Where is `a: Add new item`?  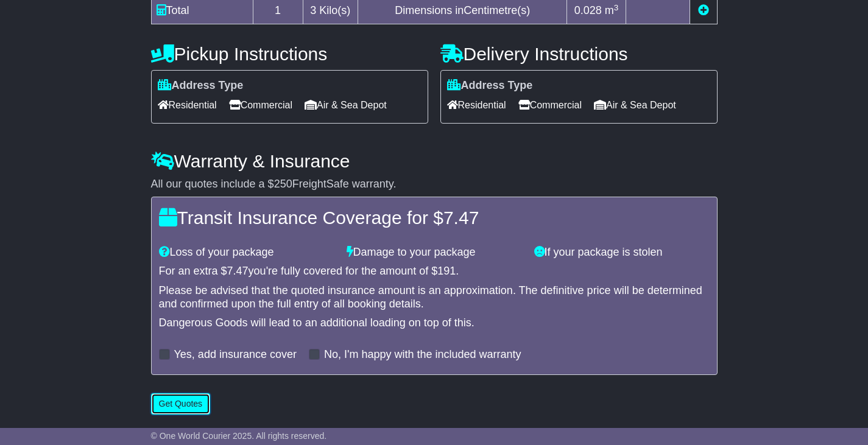 a: Add new item is located at coordinates (703, 11).